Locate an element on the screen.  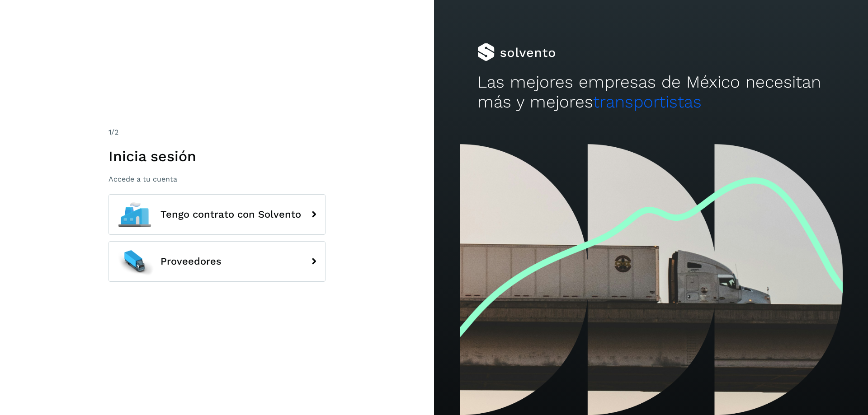
button: Tengo contrato con Solvento is located at coordinates (217, 214).